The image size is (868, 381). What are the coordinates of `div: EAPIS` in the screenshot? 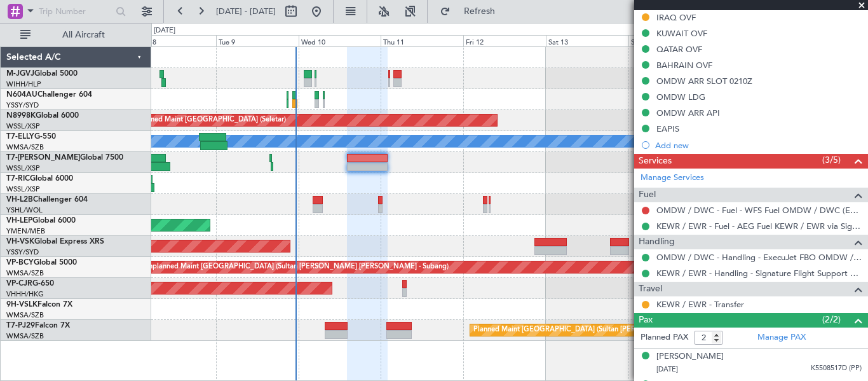 It's located at (668, 129).